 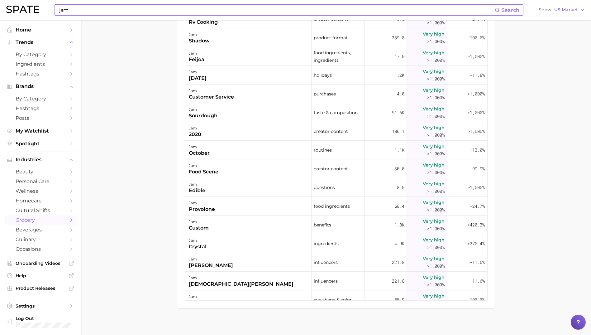 What do you see at coordinates (333, 299) in the screenshot?
I see `span: eye shape & color` at bounding box center [333, 299].